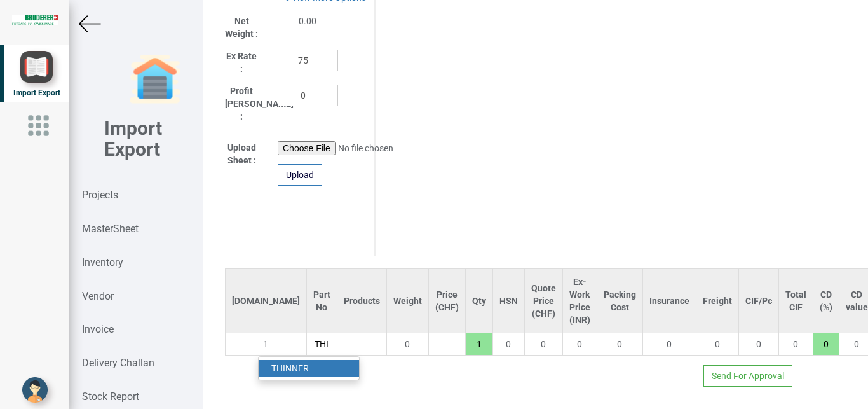 This screenshot has width=868, height=409. I want to click on label: Upload Sheet :, so click(242, 153).